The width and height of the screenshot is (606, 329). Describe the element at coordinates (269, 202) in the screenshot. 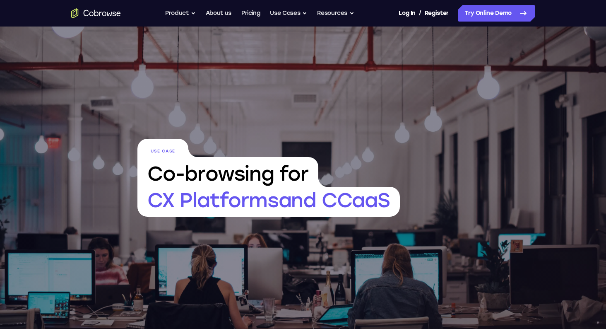

I see `span: CX Platforms` at that location.